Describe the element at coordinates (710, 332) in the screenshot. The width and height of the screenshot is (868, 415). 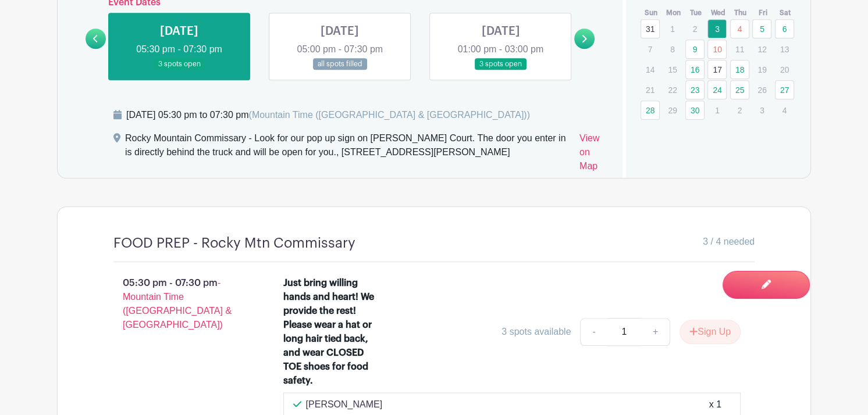
I see `button: Sign Up` at that location.